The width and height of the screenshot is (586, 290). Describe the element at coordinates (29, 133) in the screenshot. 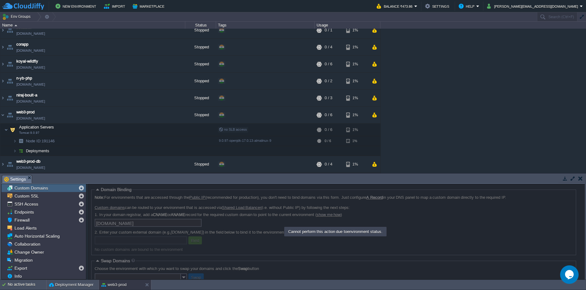

I see `span: Tomcat 9.0.97` at that location.